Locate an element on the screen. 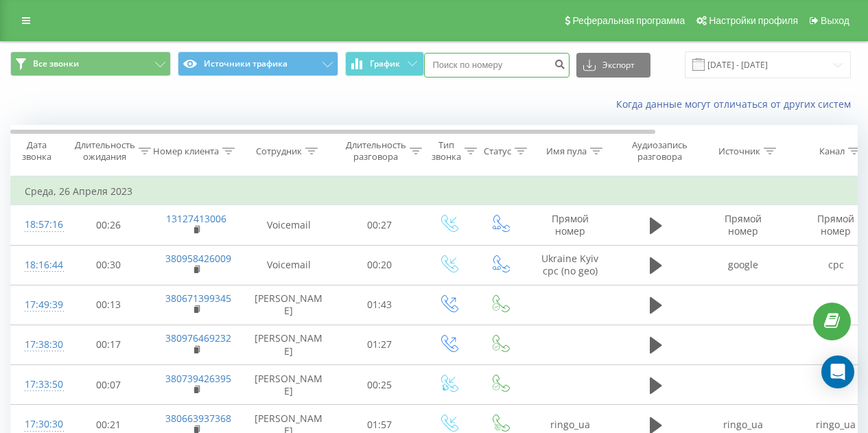 Image resolution: width=868 pixels, height=433 pixels. a: 380671399345 is located at coordinates (198, 298).